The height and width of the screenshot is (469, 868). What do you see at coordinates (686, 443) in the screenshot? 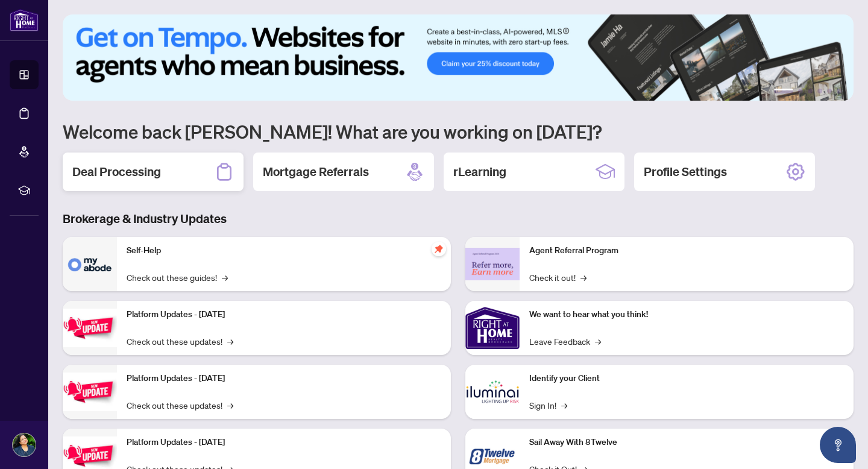
I see `p: Sail Away With 8Twelve` at bounding box center [686, 443].